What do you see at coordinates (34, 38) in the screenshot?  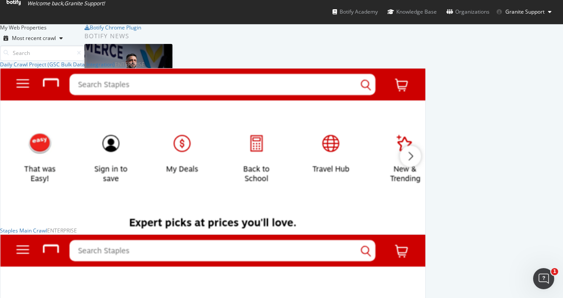 I see `div: Most recent crawl` at bounding box center [34, 38].